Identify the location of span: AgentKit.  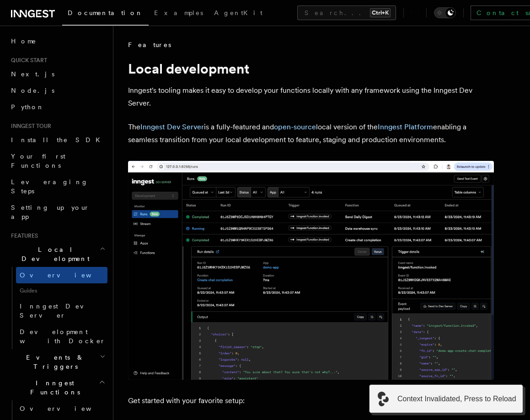
(239, 13).